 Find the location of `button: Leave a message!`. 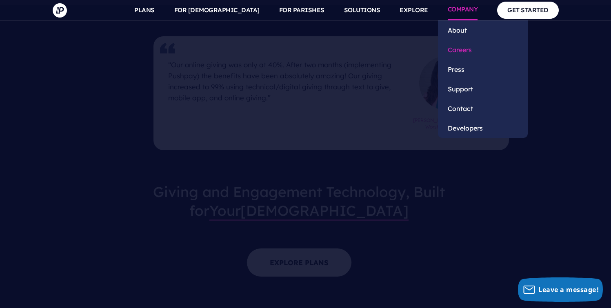

button: Leave a message! is located at coordinates (561, 290).